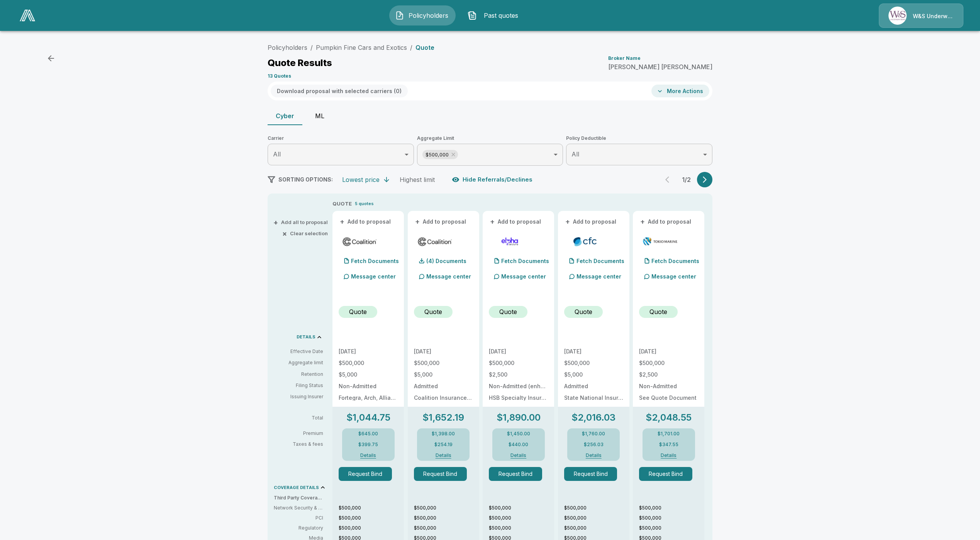  What do you see at coordinates (686, 180) in the screenshot?
I see `p: 1 / 2` at bounding box center [686, 180].